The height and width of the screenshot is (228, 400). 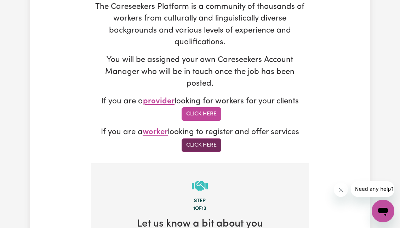 What do you see at coordinates (23, 8) in the screenshot?
I see `span: Need any help?` at bounding box center [23, 8].